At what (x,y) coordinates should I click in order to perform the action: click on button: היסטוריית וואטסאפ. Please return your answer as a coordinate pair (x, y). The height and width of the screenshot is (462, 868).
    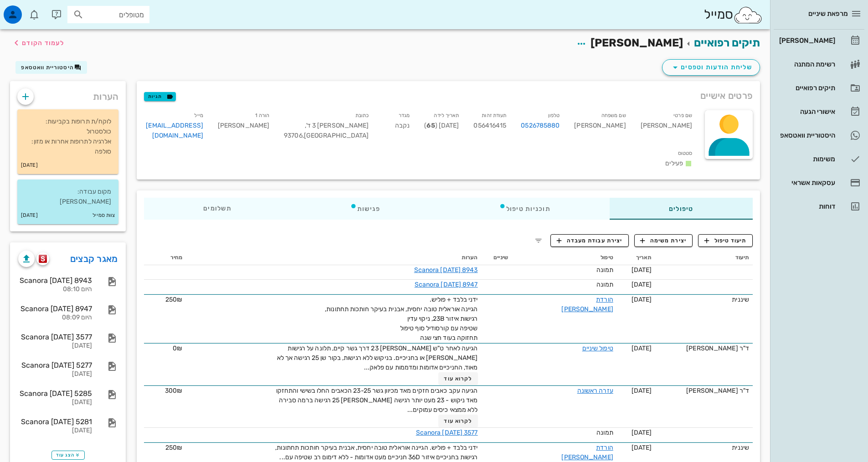
    Looking at the image, I should click on (51, 67).